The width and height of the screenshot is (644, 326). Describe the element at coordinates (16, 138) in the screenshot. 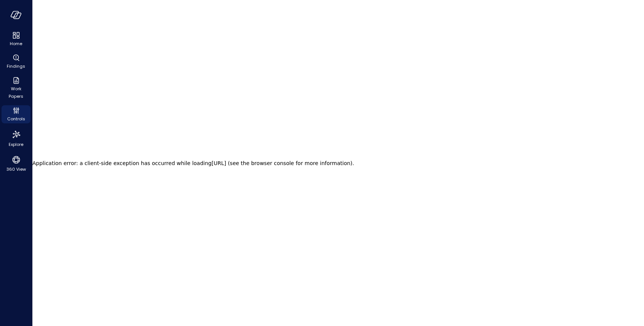

I see `div: Explore` at that location.